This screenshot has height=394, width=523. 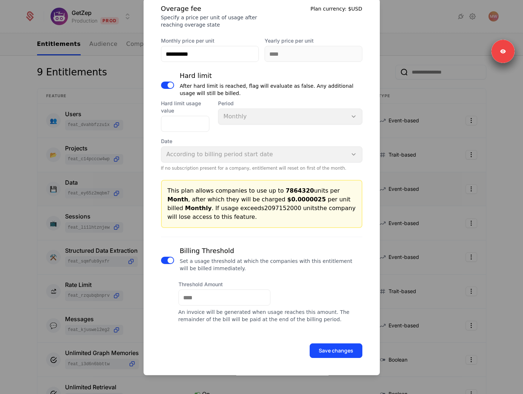 I want to click on div: This plan allows companies to use up to units per , after which they will be charged per unit bil..., so click(x=262, y=204).